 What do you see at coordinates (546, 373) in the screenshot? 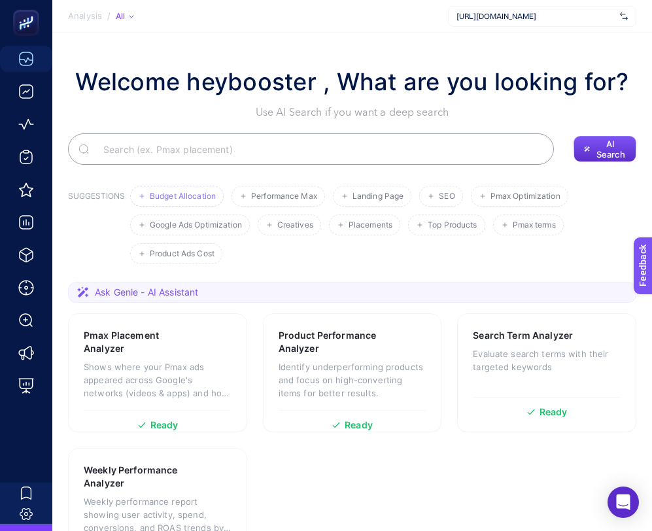
I see `a: Search Term AnalyzerEvaluate search terms with their targeted keywordsReady` at bounding box center [546, 373].